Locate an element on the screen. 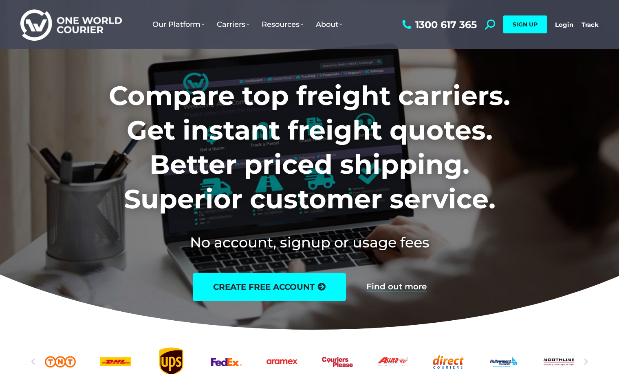 The image size is (619, 374). span: Carriers is located at coordinates (233, 24).